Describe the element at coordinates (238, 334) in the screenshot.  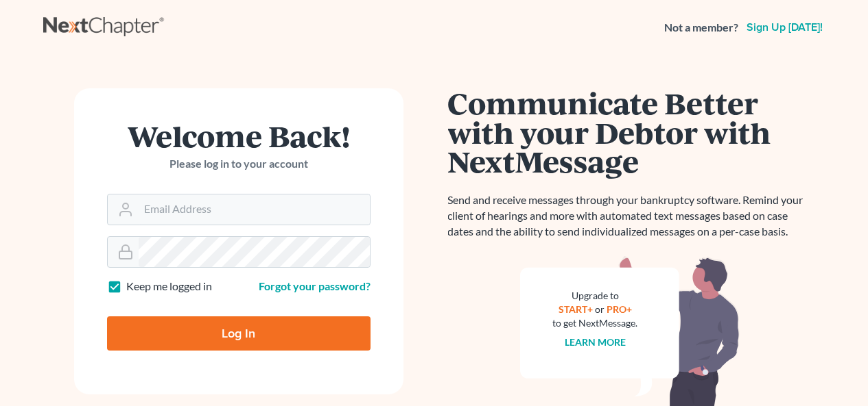
I see `input: Log In` at that location.